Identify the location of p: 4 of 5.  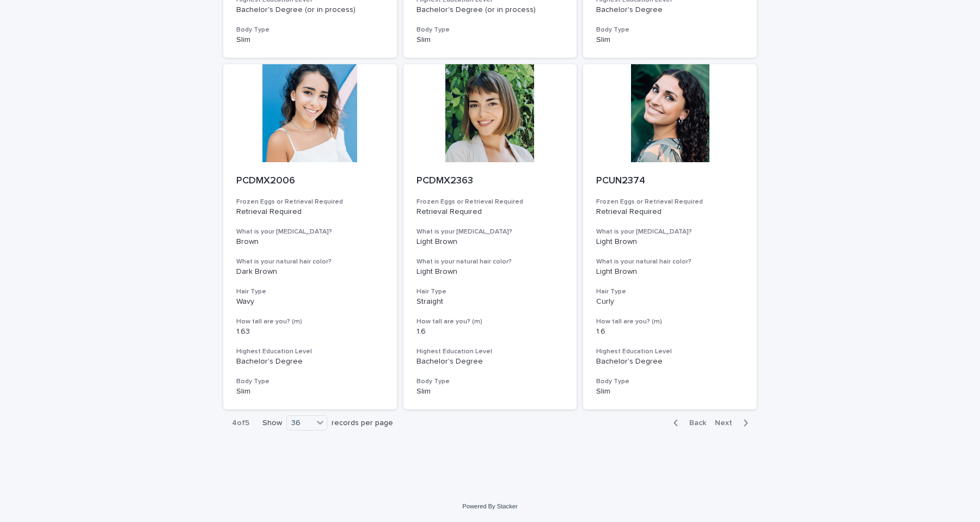
(241, 423).